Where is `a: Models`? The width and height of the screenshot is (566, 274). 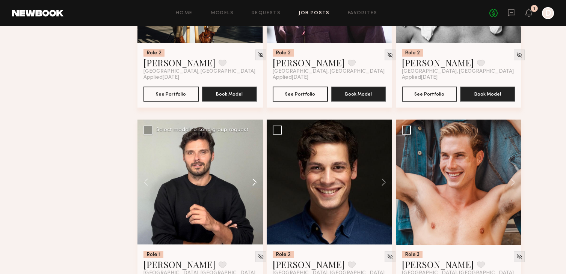 a: Models is located at coordinates (222, 13).